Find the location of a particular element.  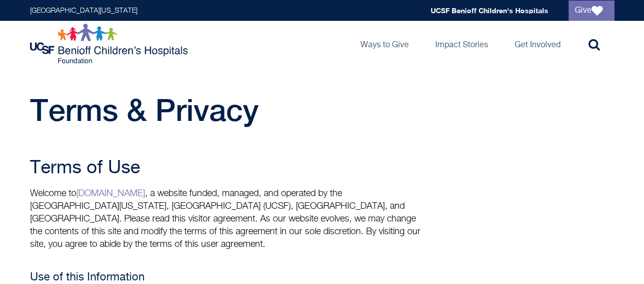

img: Logo for UCSF Benioff Children's Hospitals Foundation is located at coordinates (110, 44).